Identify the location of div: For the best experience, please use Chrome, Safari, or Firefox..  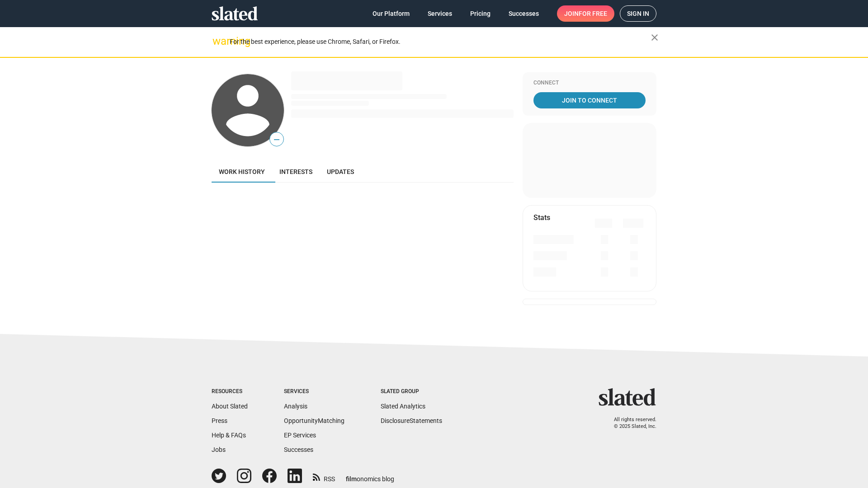
(441, 42).